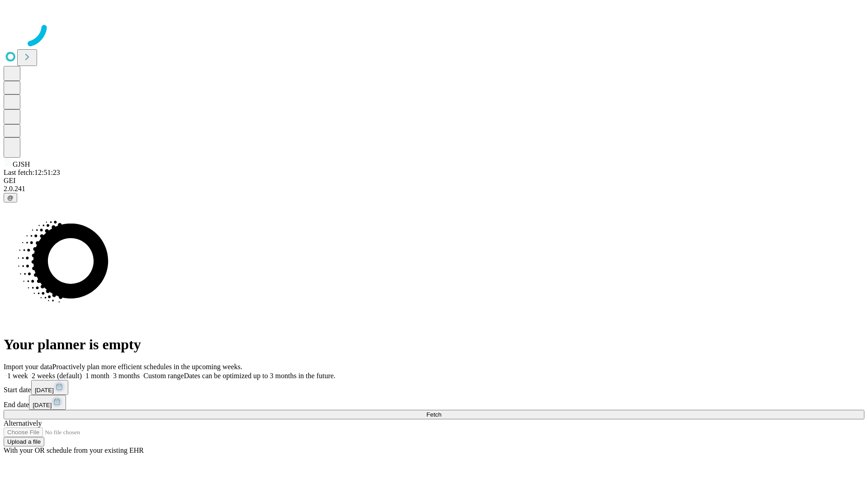 The height and width of the screenshot is (488, 868). I want to click on span: 1 week, so click(18, 375).